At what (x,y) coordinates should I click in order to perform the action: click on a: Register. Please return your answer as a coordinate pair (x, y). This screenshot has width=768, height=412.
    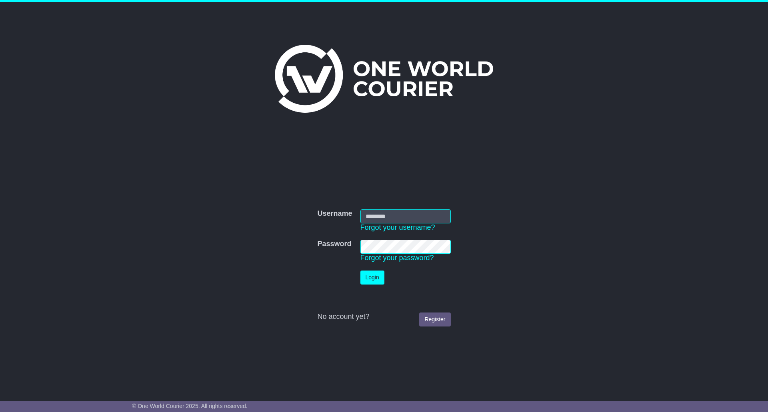
    Looking at the image, I should click on (435, 319).